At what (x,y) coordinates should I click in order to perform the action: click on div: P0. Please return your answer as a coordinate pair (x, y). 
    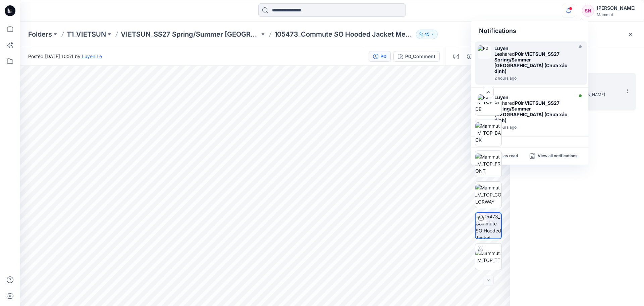
    Looking at the image, I should click on (384, 56).